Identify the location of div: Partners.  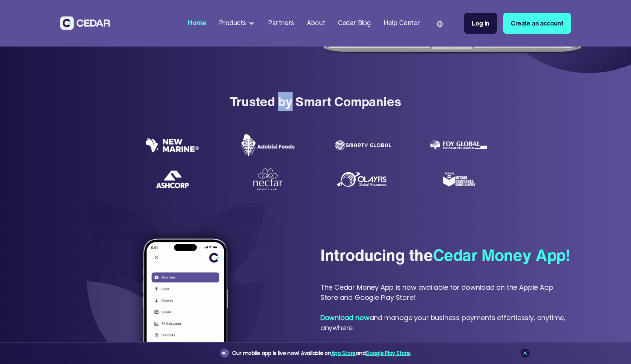
(281, 23).